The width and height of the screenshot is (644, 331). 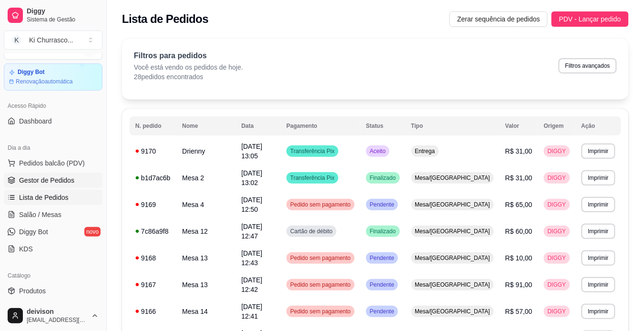 What do you see at coordinates (499, 19) in the screenshot?
I see `button: Zerar sequência de pedidos` at bounding box center [499, 19].